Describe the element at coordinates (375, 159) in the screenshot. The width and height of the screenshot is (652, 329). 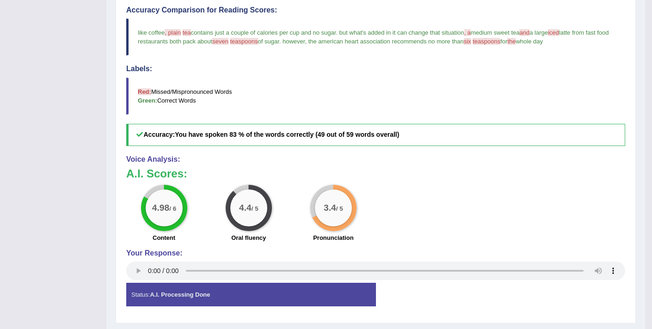
I see `h4: Voice Analysis:` at that location.